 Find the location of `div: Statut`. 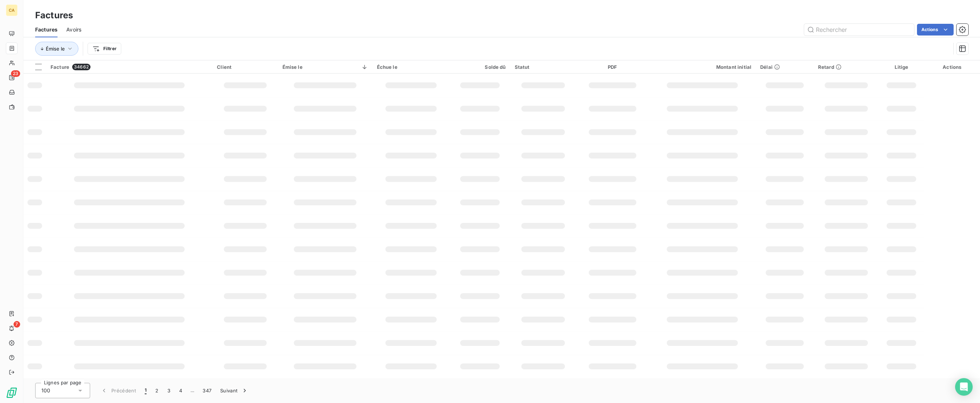

div: Statut is located at coordinates (544, 67).